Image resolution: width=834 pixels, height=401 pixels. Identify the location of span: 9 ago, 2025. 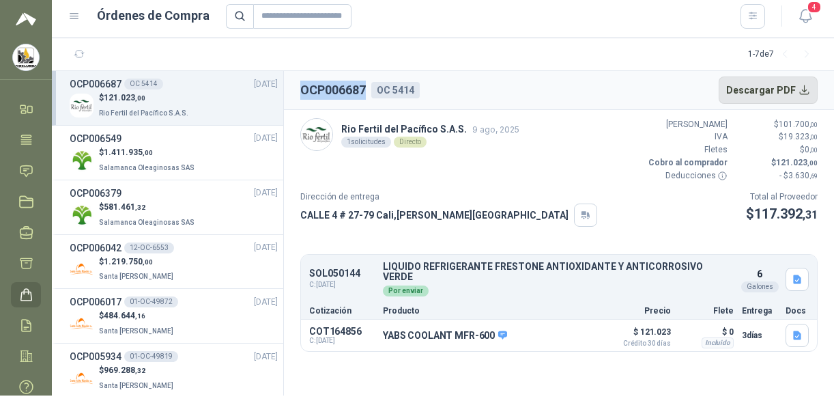
(496, 129).